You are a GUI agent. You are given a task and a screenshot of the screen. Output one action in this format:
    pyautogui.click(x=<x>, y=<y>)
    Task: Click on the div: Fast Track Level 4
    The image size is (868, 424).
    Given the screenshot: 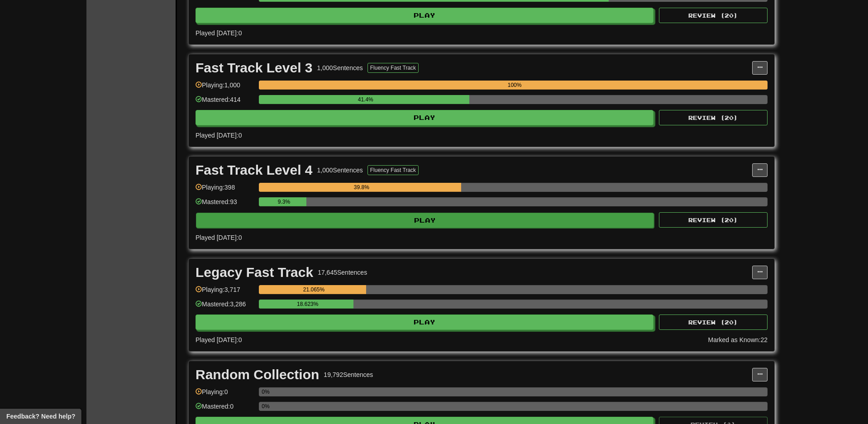 What is the action you would take?
    pyautogui.click(x=254, y=170)
    